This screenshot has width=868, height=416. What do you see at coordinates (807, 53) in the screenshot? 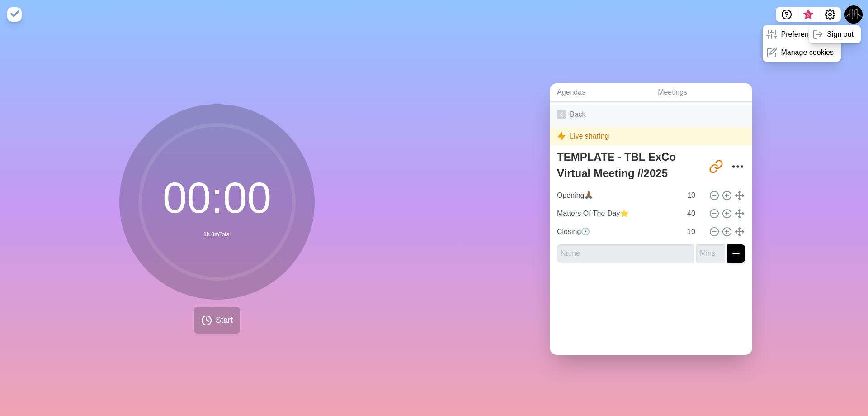
I see `p: Manage cookies` at bounding box center [807, 53].